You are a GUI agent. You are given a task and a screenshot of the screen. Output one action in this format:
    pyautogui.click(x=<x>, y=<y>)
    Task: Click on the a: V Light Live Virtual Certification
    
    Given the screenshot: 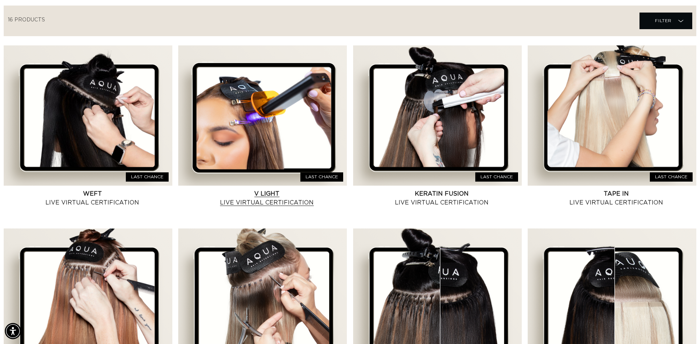 What is the action you would take?
    pyautogui.click(x=267, y=198)
    